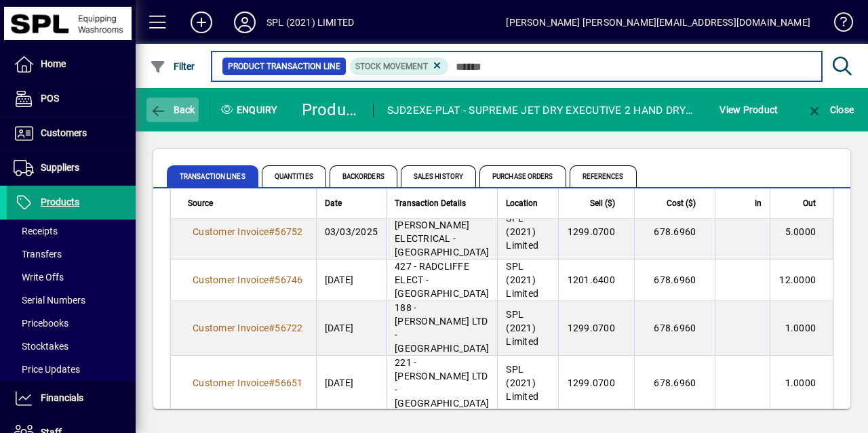 The image size is (868, 433). What do you see at coordinates (541, 110) in the screenshot?
I see `div: SJD2EXE-PLAT - SUPREME JET DRY EXECUTIVE 2 HAND DRYER - PLATINUM` at bounding box center [541, 110].